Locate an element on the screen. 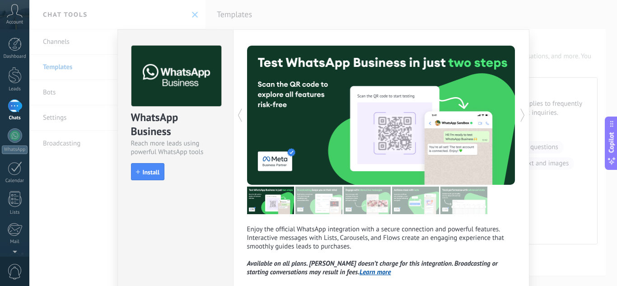 The height and width of the screenshot is (286, 617). img: tour_image_24a60f2de5b7f716b00b2508d23a5f71.png is located at coordinates (271, 200).